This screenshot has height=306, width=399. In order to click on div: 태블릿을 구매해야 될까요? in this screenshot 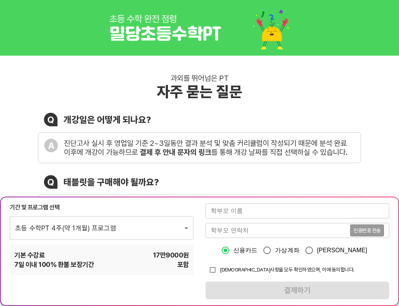, I will do `click(111, 182)`.